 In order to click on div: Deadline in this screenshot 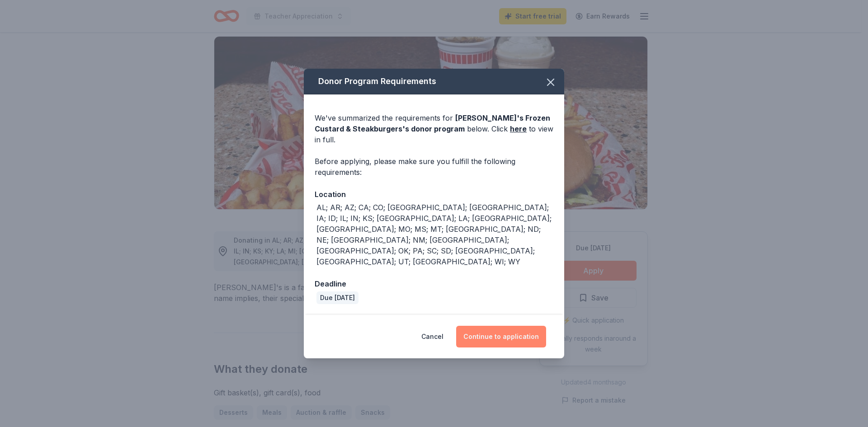, I will do `click(434, 284)`.